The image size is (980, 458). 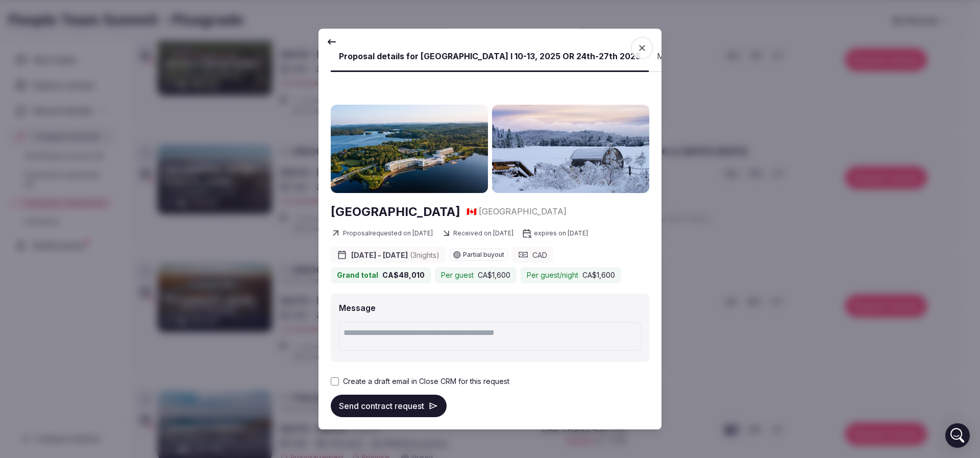 What do you see at coordinates (533, 255) in the screenshot?
I see `div: CAD` at bounding box center [533, 255].